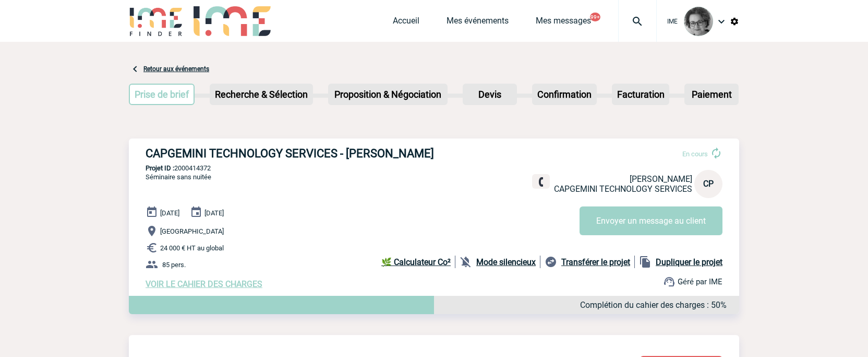 The width and height of the screenshot is (868, 357). I want to click on a: VOIR LE CAHIER DES CHARGES, so click(204, 284).